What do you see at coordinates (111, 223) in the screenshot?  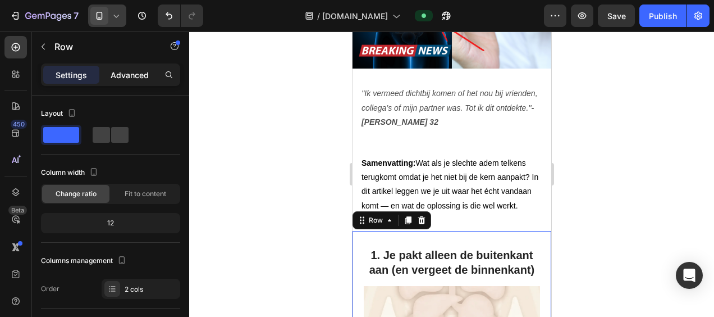 I see `div: 12` at bounding box center [111, 223].